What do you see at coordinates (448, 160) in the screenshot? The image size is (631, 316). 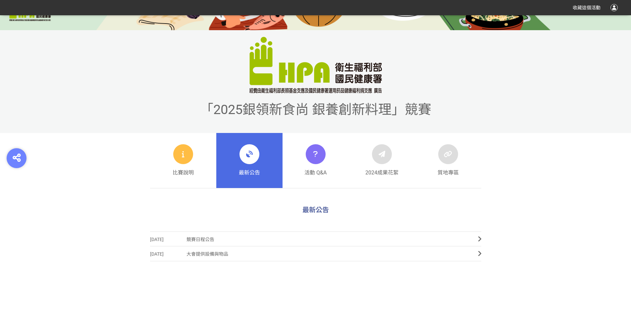 I see `a: 質地專區` at bounding box center [448, 160].